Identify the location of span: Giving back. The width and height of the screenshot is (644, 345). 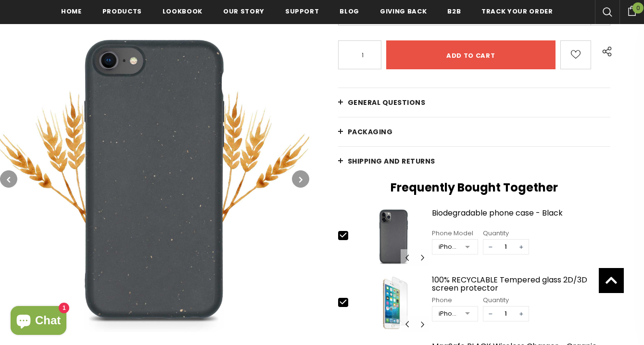
(403, 11).